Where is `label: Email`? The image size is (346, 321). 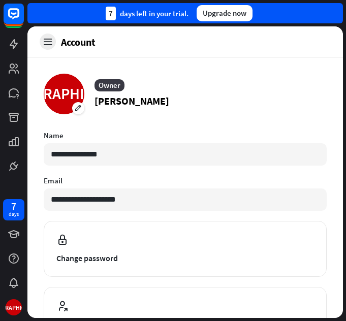
label: Email is located at coordinates (185, 181).